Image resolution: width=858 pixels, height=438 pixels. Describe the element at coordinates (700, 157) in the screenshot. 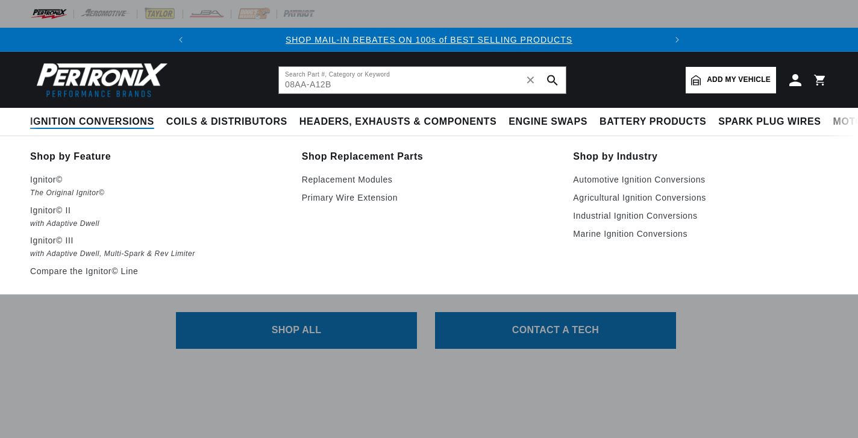

I see `a: Shop by Industry` at that location.